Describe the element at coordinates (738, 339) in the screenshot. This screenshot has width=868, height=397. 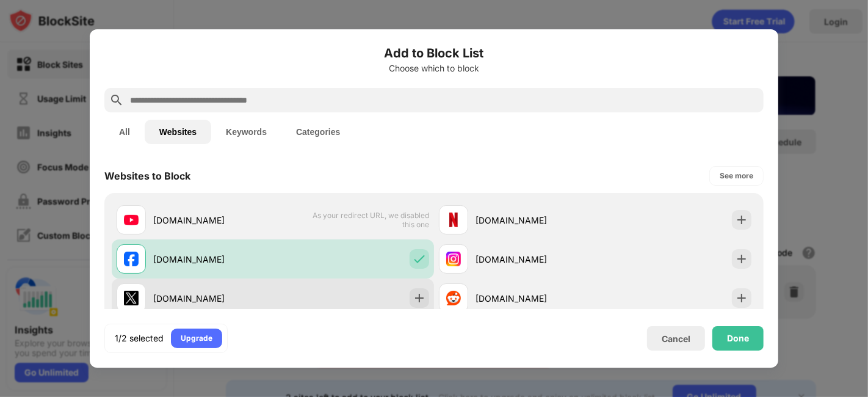
I see `div: Done` at that location.